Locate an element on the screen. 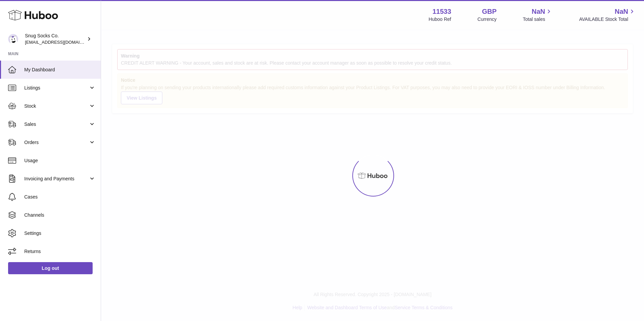 This screenshot has height=321, width=644. div: Huboo Ref is located at coordinates (440, 19).